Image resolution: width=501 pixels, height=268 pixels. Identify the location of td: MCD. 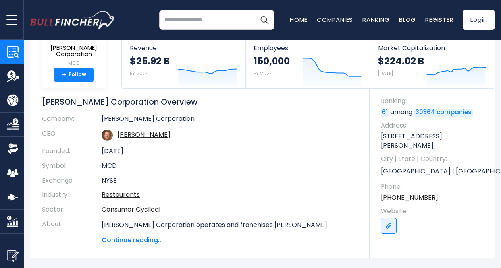
(230, 166).